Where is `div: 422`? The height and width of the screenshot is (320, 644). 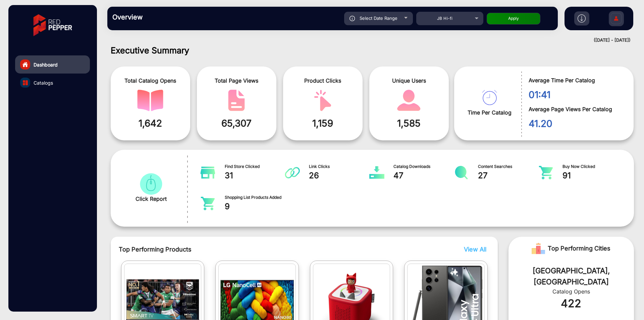
div: 422 is located at coordinates (571, 304).